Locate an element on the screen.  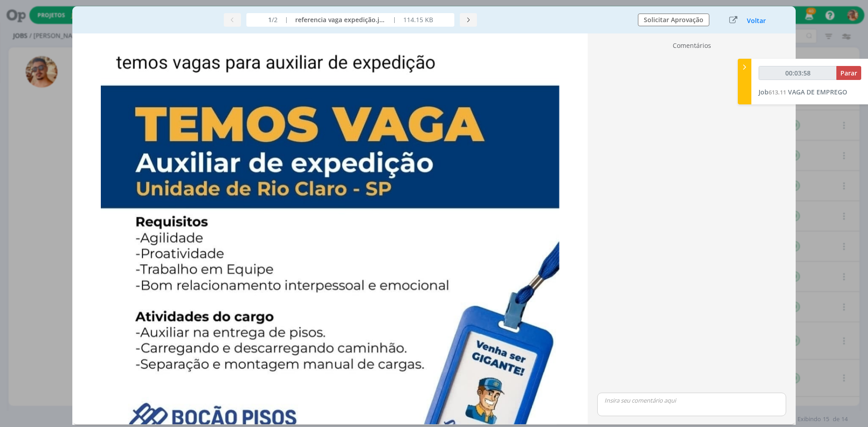
button: Parar is located at coordinates (848, 73).